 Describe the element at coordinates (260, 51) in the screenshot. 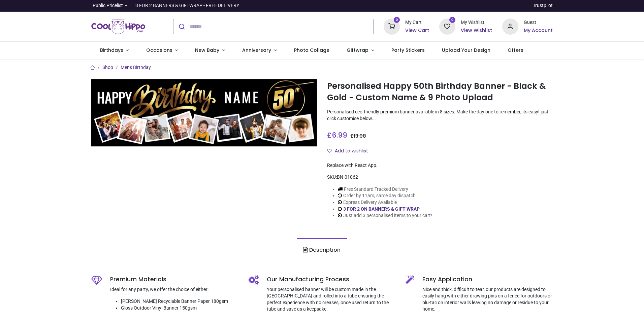

I see `a: Anniversary` at that location.